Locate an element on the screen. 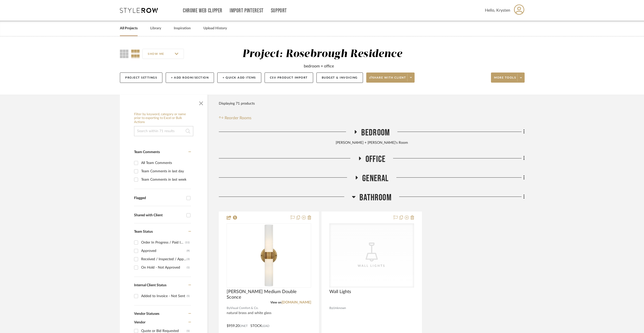 This screenshot has width=644, height=333. div: Team Comments in last week is located at coordinates (165, 180).